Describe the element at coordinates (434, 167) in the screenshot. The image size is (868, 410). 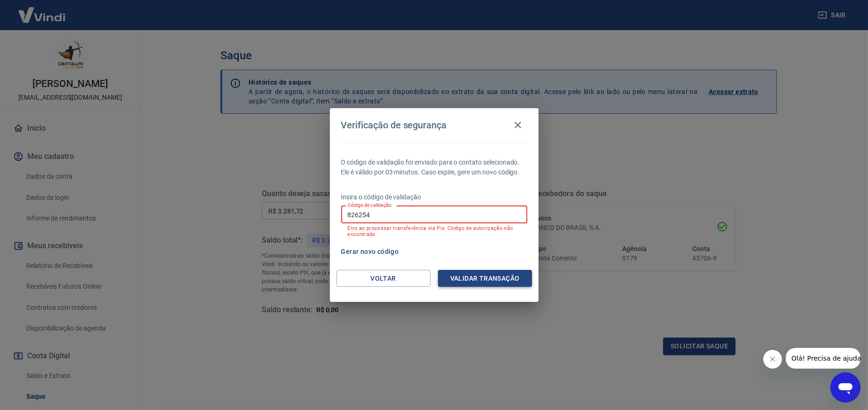
I see `p: O código de validação foi enviado para o contato selecionado. Ele é válido por 03 minutos. Caso e...` at that location.